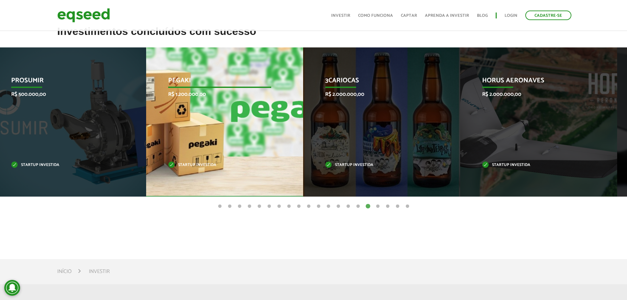 This screenshot has width=627, height=300. What do you see at coordinates (63, 94) in the screenshot?
I see `p: R$ 500.000,00` at bounding box center [63, 94].